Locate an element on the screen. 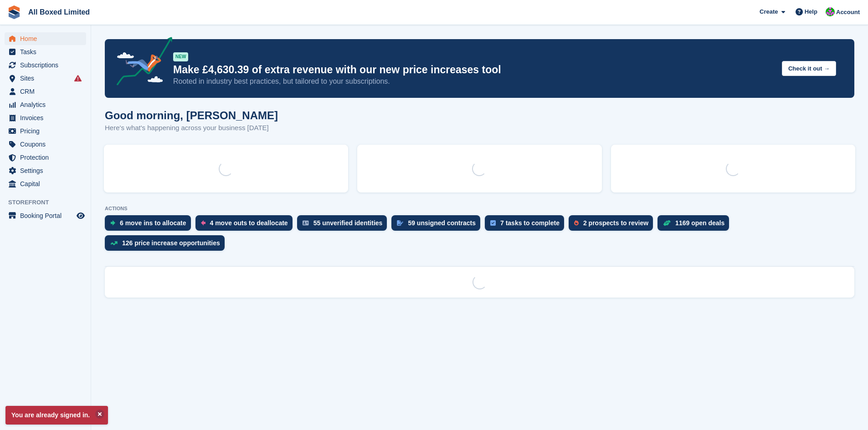 This screenshot has width=868, height=430. img: price_increase_opportunities-93ffe204e8149a01c8c9dc8f82e8f89637d9d84a8eef4429ea346261dce0b2c0.svg is located at coordinates (114, 243).